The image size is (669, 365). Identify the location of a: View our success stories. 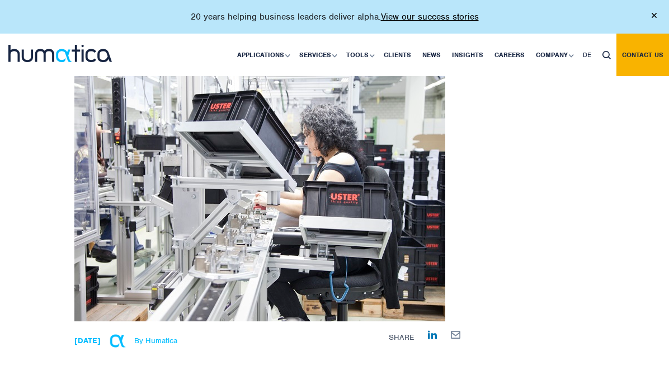
(430, 17).